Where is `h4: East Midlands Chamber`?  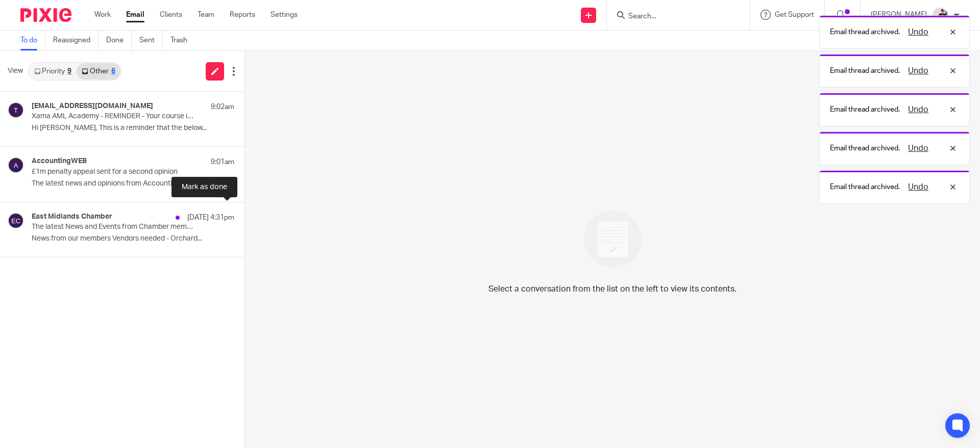 h4: East Midlands Chamber is located at coordinates (72, 217).